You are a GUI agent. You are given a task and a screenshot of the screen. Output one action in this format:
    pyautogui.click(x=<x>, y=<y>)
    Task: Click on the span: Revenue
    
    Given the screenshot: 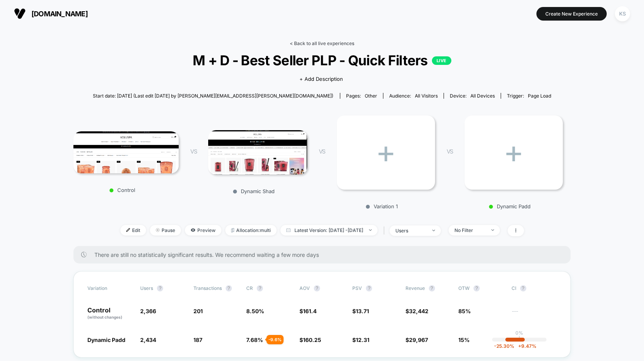 What is the action you would take?
    pyautogui.click(x=415, y=288)
    